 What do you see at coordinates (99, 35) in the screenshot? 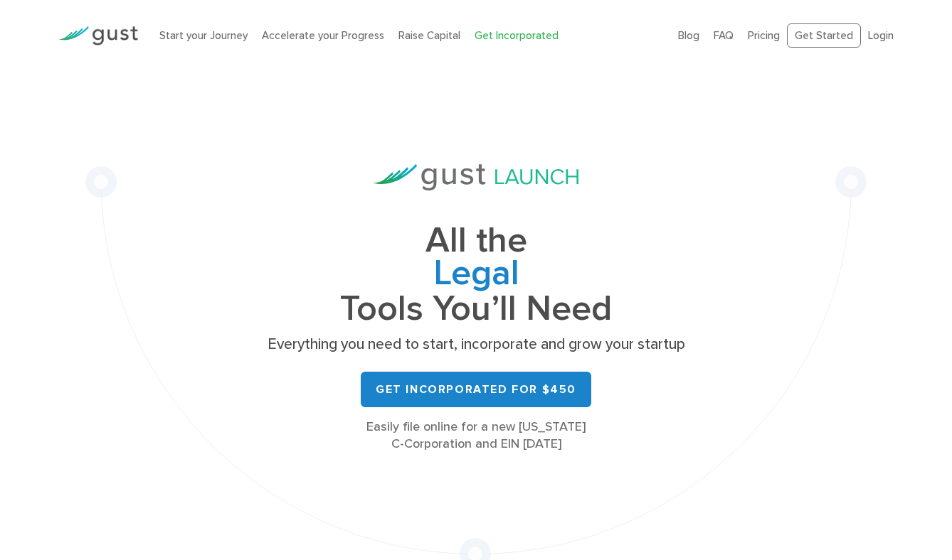
I see `img: Gust Logo` at bounding box center [99, 35].